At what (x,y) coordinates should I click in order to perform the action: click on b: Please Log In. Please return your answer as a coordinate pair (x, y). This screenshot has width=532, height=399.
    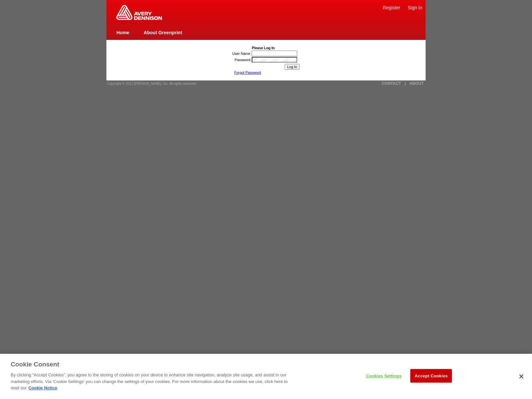
    Looking at the image, I should click on (263, 48).